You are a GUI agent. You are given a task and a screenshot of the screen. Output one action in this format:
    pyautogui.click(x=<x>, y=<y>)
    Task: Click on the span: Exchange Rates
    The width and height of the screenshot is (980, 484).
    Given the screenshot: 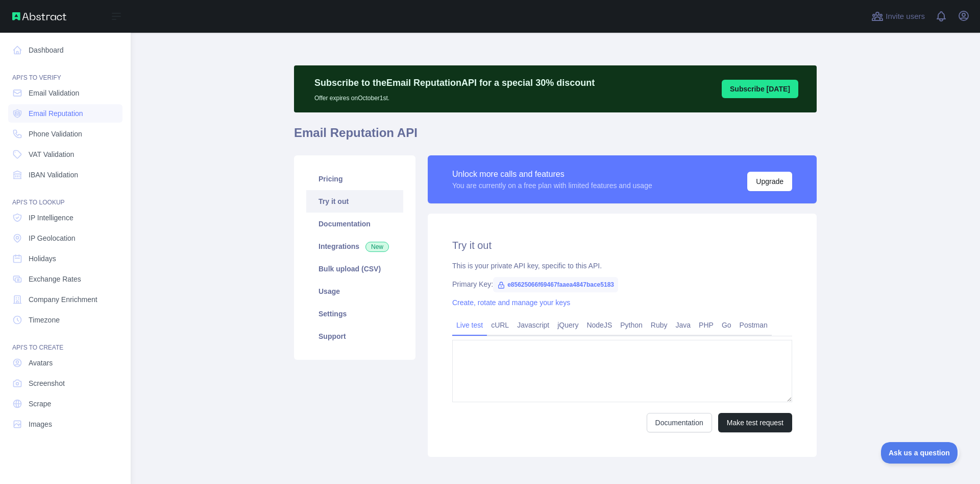 What is the action you would take?
    pyautogui.click(x=55, y=279)
    